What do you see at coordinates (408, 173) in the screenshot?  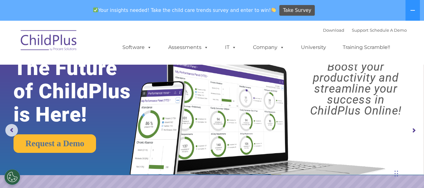 I see `div: Chat Widget` at bounding box center [408, 173].